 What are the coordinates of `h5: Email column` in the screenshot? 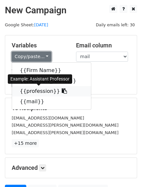 It's located at (103, 46).